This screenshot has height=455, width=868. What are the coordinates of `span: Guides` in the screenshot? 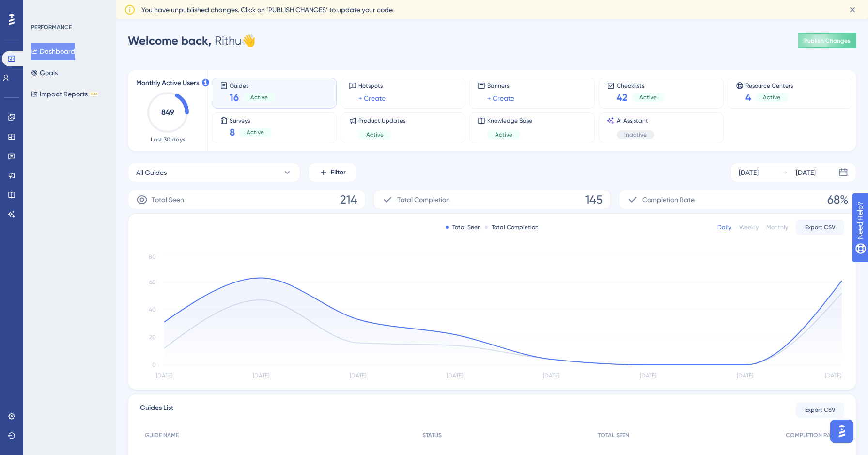 It's located at (253, 85).